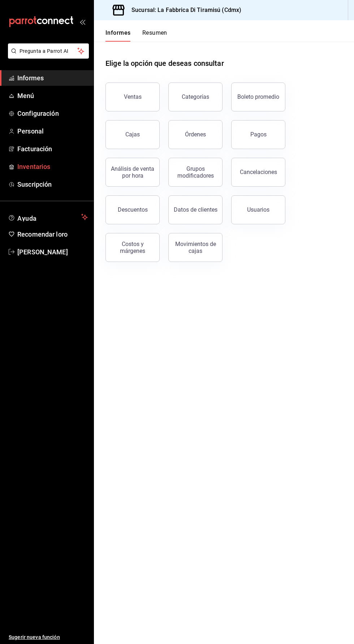  What do you see at coordinates (155, 33) in the screenshot?
I see `font: Resumen` at bounding box center [155, 33].